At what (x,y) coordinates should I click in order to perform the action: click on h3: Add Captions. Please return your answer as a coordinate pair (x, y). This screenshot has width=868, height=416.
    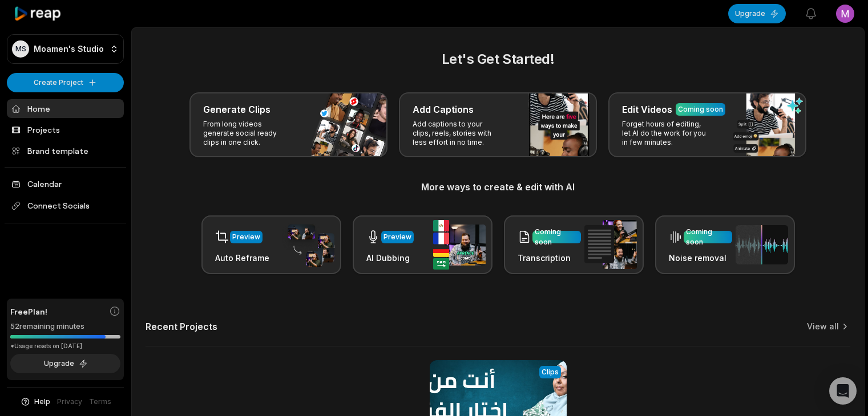
    Looking at the image, I should click on (443, 110).